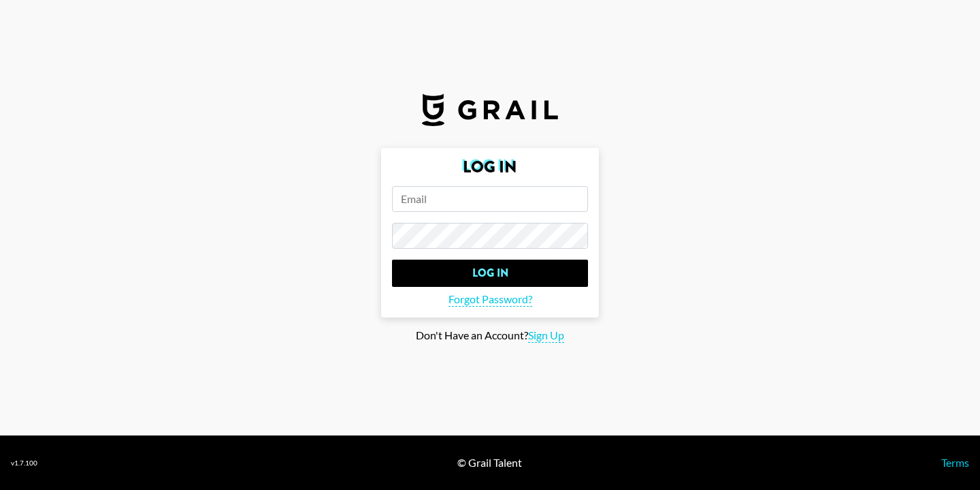 The height and width of the screenshot is (490, 980). What do you see at coordinates (24, 462) in the screenshot?
I see `div: v 1.7.100` at bounding box center [24, 462].